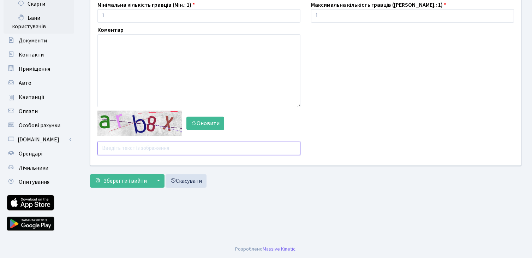 The height and width of the screenshot is (258, 532). I want to click on a: Авто, so click(39, 83).